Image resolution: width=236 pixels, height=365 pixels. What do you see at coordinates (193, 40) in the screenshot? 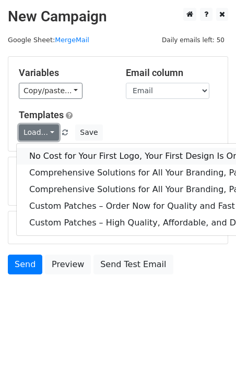
I see `span: Daily emails left: 50` at bounding box center [193, 40].